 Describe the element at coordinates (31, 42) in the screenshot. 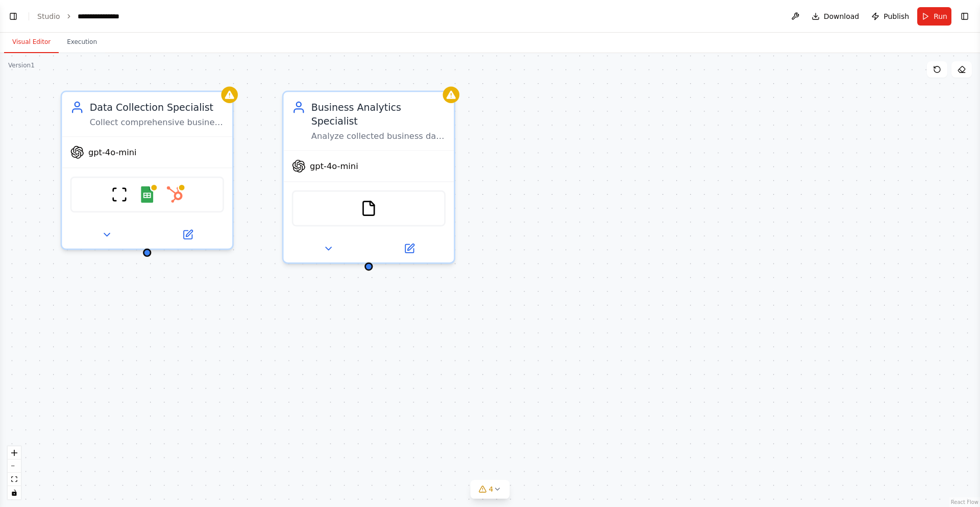

I see `button: Visual Editor` at that location.